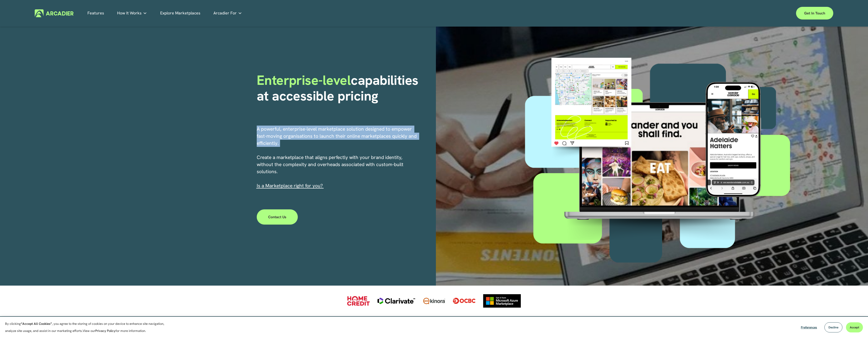 The image size is (868, 338). I want to click on button: Preferences, so click(809, 327).